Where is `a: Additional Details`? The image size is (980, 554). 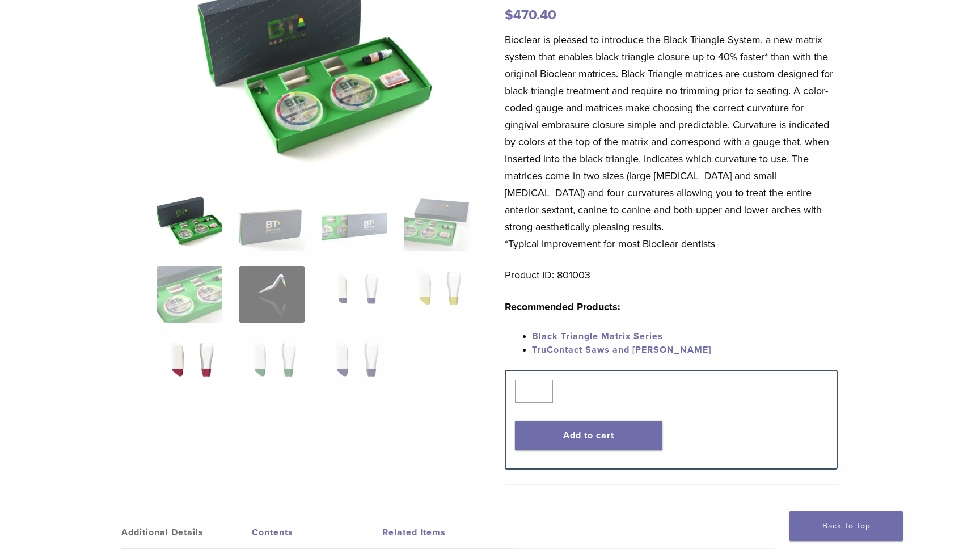 a: Additional Details is located at coordinates (187, 532).